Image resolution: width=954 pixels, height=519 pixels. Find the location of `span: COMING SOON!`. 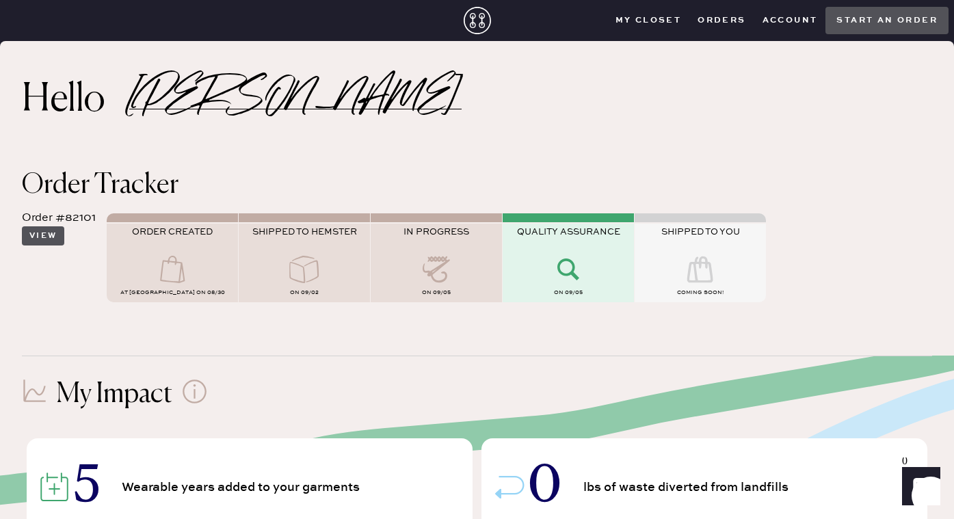

span: COMING SOON! is located at coordinates (700, 293).